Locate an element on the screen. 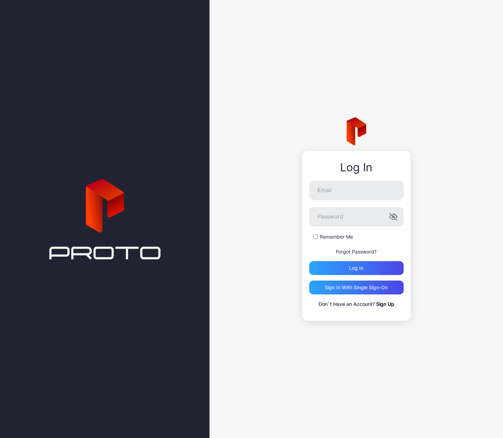  input: Password is located at coordinates (356, 217).